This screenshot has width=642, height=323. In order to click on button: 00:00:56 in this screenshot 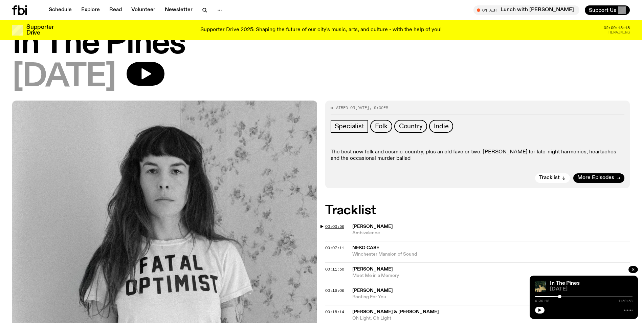, I will do `click(335, 226)`.